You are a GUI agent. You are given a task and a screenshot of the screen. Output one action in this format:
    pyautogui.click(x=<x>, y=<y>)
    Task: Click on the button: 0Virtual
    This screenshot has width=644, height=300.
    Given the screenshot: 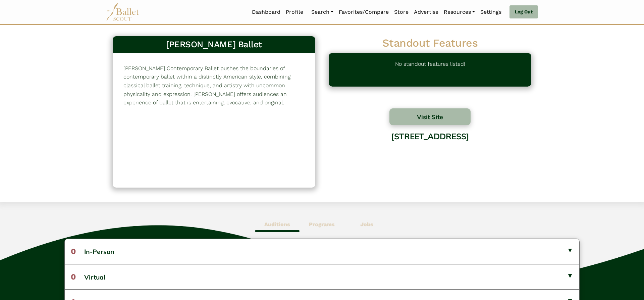 What is the action you would take?
    pyautogui.click(x=322, y=276)
    